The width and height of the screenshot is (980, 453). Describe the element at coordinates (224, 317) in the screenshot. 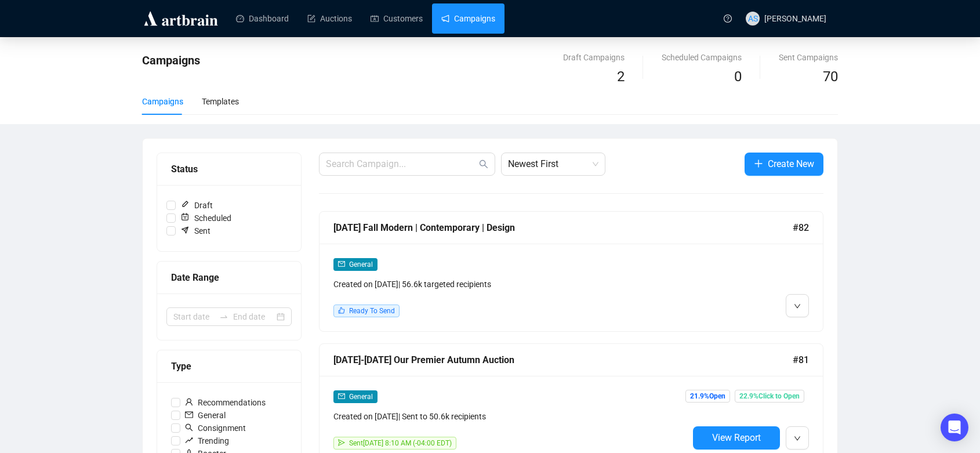

I see `span: swap-right` at that location.